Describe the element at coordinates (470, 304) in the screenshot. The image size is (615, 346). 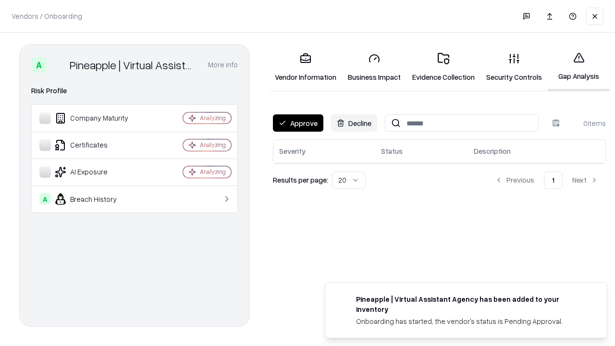
I see `div: Pineapple | Virtual Assistant Agency has been added to your inventory` at that location.